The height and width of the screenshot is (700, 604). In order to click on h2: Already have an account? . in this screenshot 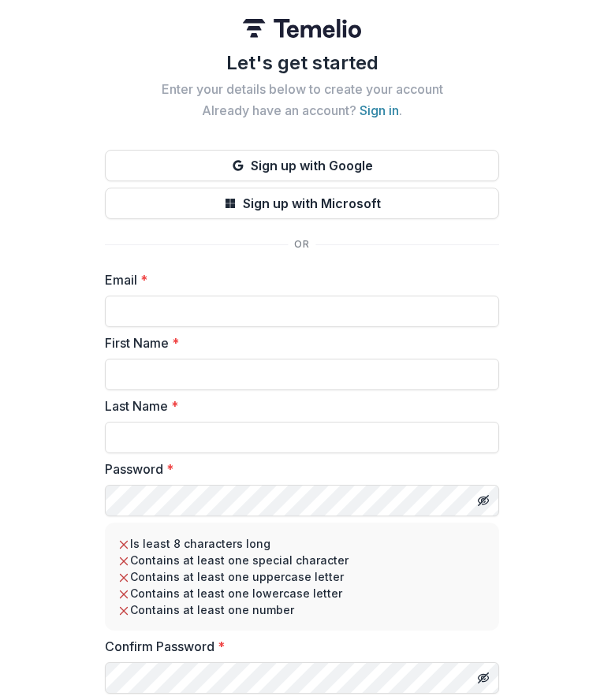, I will do `click(302, 110)`.